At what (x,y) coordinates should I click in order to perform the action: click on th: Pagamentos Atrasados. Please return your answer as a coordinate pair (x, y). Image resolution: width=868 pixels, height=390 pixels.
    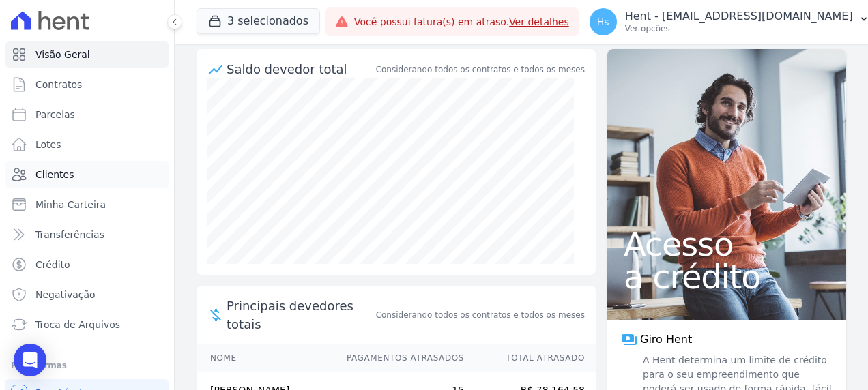
    Looking at the image, I should click on (399, 358).